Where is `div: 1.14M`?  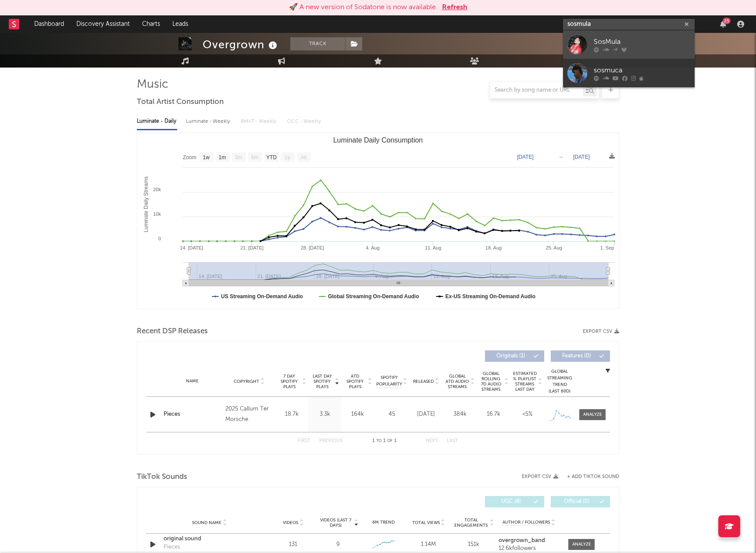
div: 1.14M is located at coordinates (428, 545).